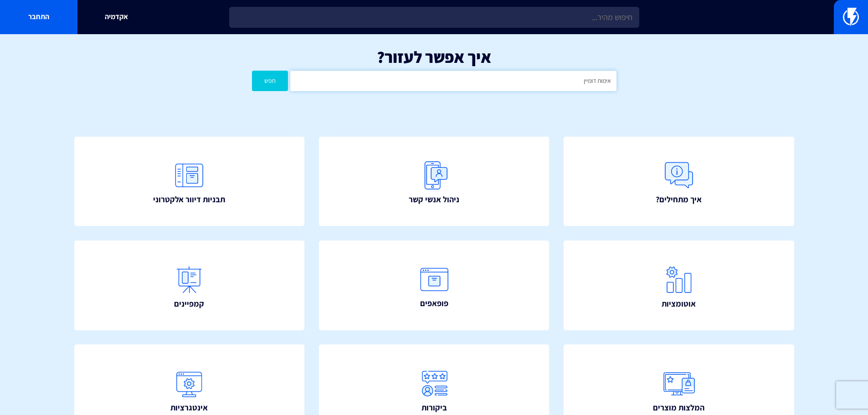 The width and height of the screenshot is (868, 415). I want to click on a: איך מתחילים?, so click(679, 181).